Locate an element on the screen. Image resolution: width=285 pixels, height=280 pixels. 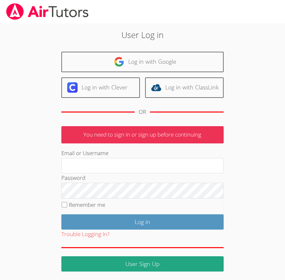
h2: User Log in is located at coordinates (143, 35).